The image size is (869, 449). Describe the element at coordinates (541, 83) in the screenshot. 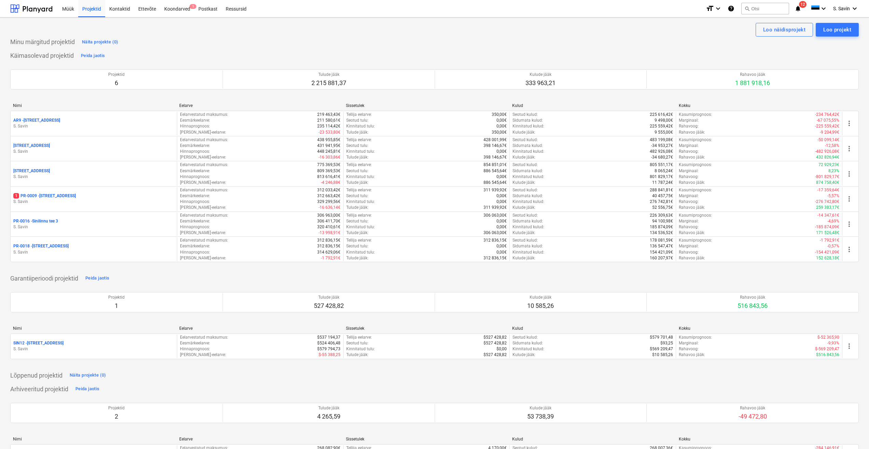

I see `p: 333 963,21` at that location.